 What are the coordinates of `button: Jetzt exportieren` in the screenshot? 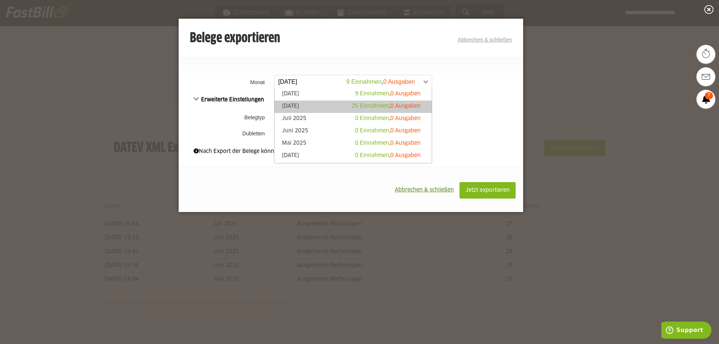 It's located at (487, 191).